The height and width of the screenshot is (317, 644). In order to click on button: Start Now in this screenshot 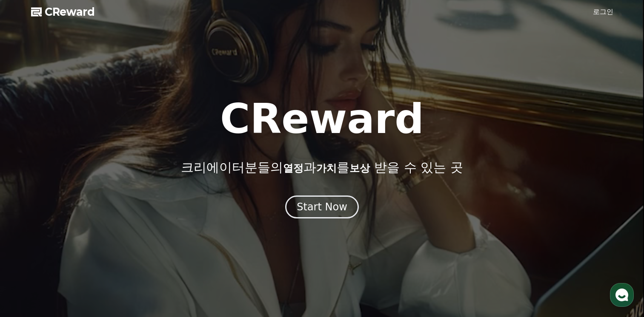, I will do `click(322, 207)`.